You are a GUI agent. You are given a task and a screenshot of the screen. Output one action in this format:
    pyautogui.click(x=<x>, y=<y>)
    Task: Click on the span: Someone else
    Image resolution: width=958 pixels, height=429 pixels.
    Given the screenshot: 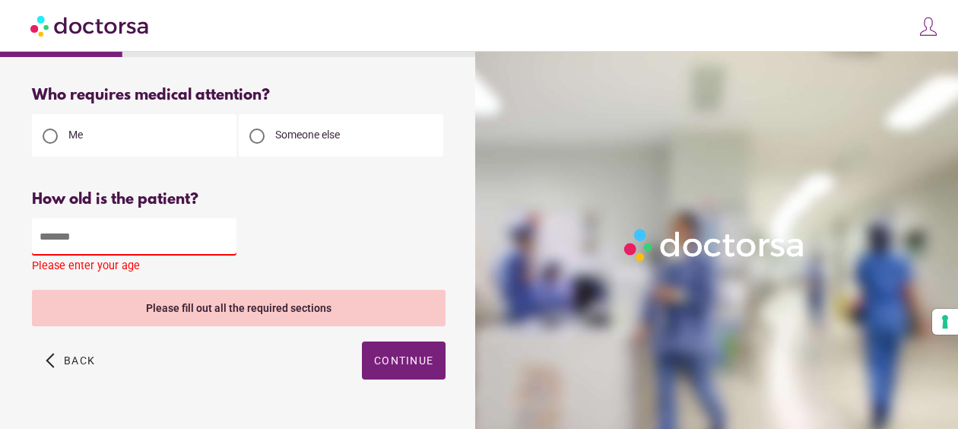 What is the action you would take?
    pyautogui.click(x=307, y=135)
    